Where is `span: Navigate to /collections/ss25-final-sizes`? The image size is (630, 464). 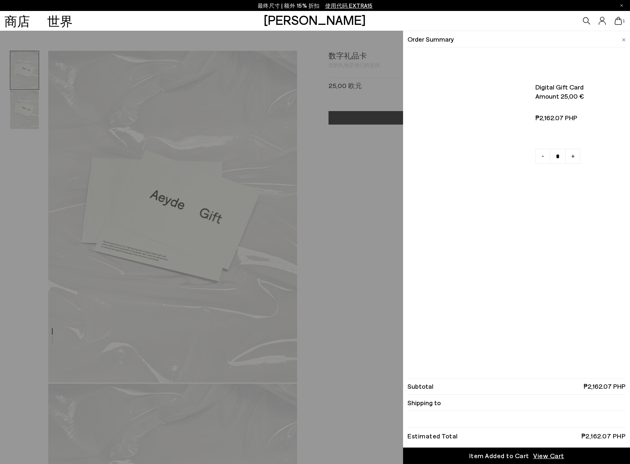
span: Navigate to /collections/ss25-final-sizes is located at coordinates (349, 5).